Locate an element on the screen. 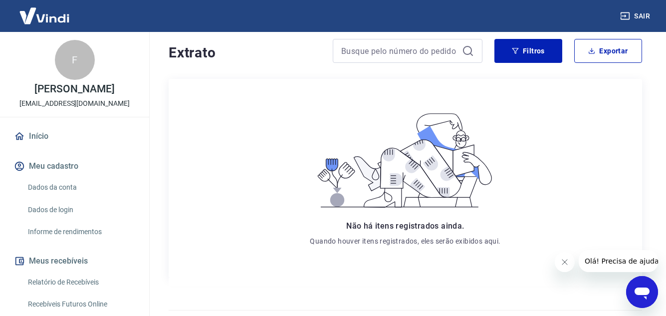 Image resolution: width=666 pixels, height=316 pixels. button: Filtros is located at coordinates (528, 51).